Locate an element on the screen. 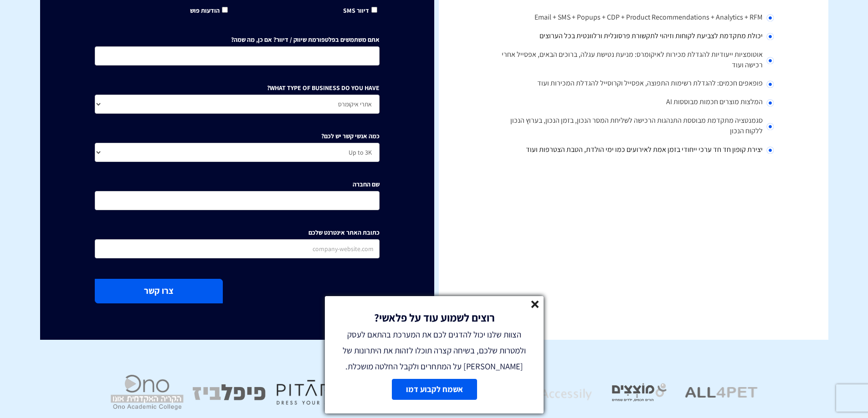  label: הודעות פוש is located at coordinates (210, 10).